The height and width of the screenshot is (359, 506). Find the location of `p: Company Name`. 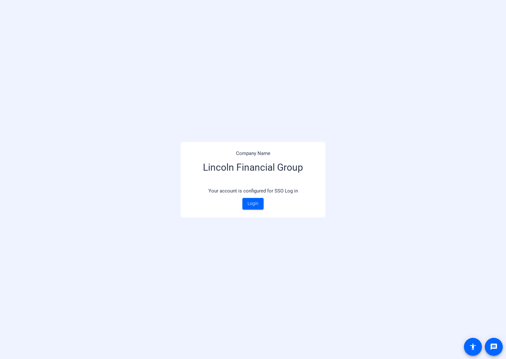

p: Company Name is located at coordinates (253, 154).